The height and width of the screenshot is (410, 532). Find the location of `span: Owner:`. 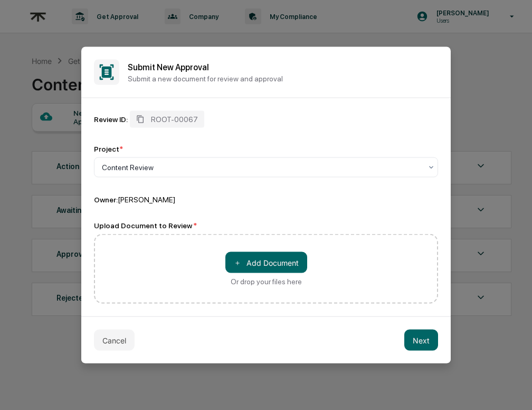

span: Owner: is located at coordinates (106, 199).